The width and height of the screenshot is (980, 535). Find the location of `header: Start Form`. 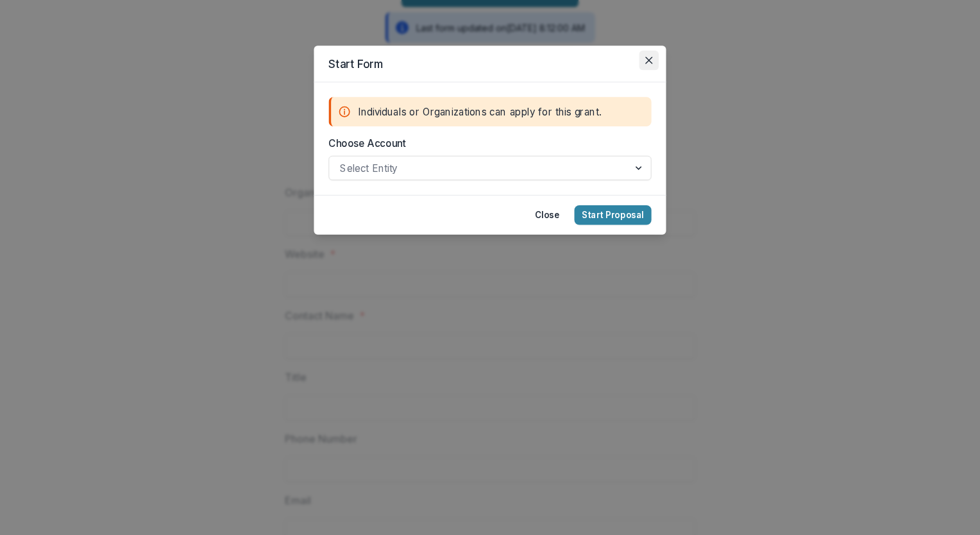

header: Start Form is located at coordinates (489, 63).